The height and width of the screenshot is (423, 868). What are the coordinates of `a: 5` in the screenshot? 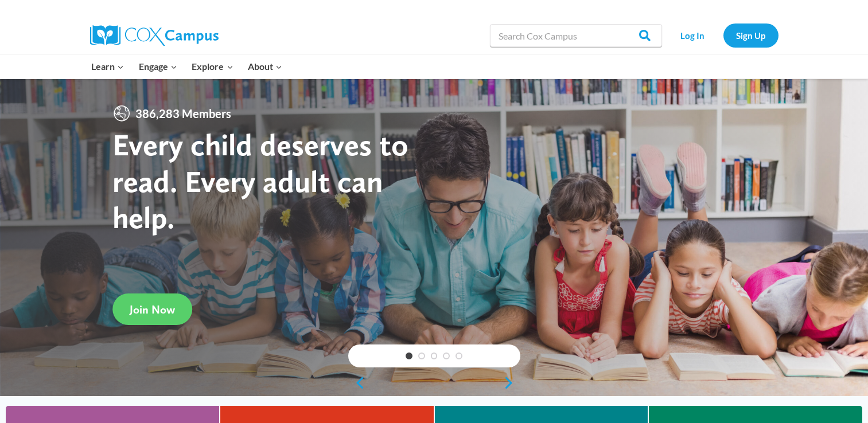 It's located at (459, 356).